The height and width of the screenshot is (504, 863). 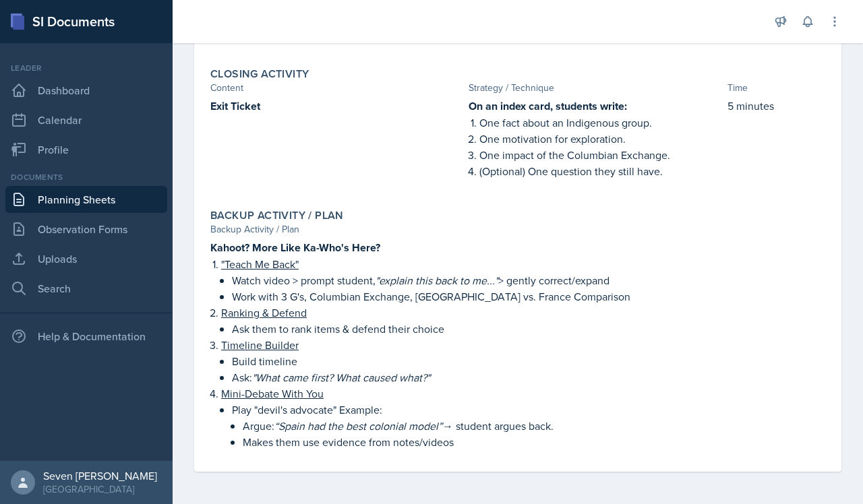 What do you see at coordinates (529, 280) in the screenshot?
I see `p: Watch video > prompt student, > gently correct/expand` at bounding box center [529, 280].